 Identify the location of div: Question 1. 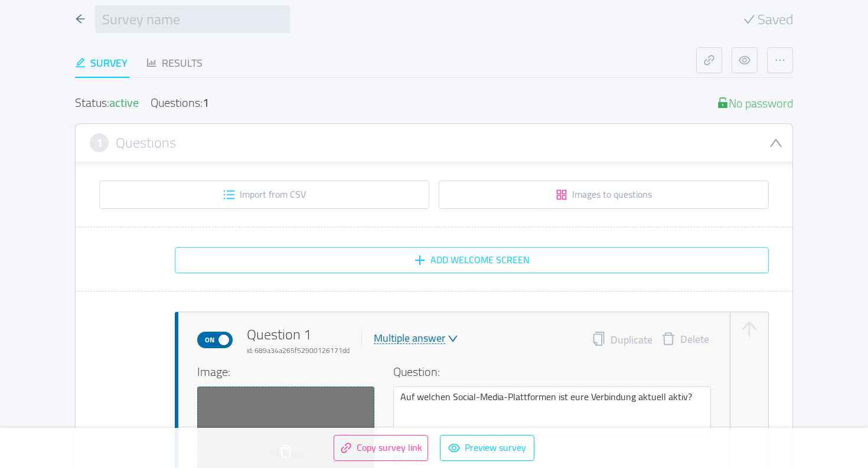
(298, 340).